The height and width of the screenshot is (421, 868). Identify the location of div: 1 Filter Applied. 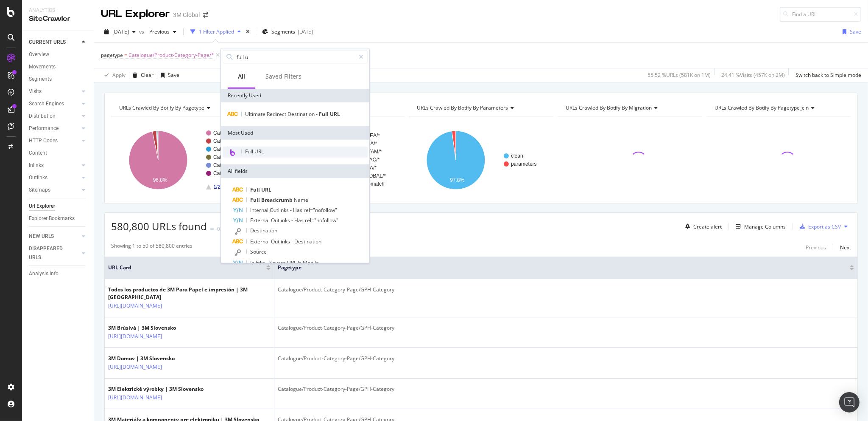
(216, 32).